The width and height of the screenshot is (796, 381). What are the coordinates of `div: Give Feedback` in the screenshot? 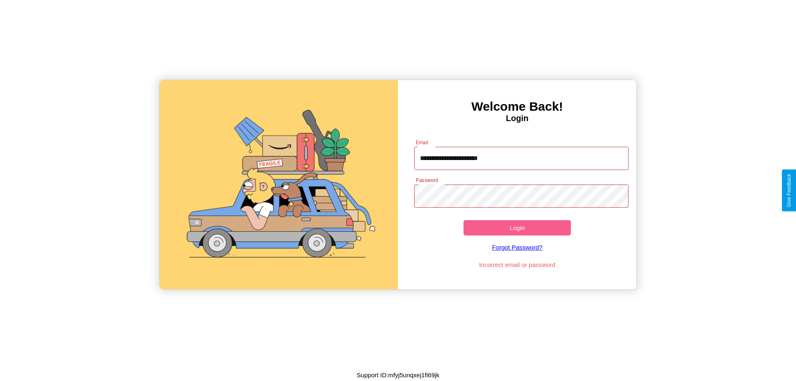 It's located at (789, 190).